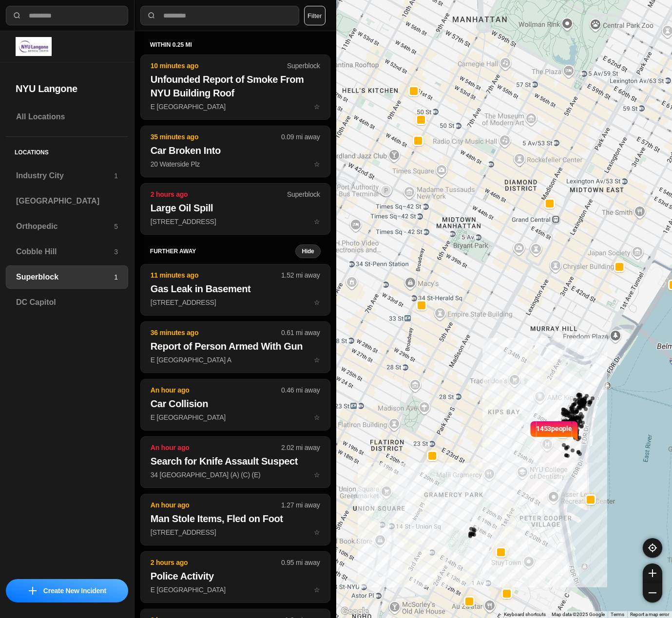 The image size is (672, 618). What do you see at coordinates (235, 152) in the screenshot?
I see `button: 35 minutes ago0.09 mi awayCar Broken Into20 Waterside Plzstar` at bounding box center [235, 152].